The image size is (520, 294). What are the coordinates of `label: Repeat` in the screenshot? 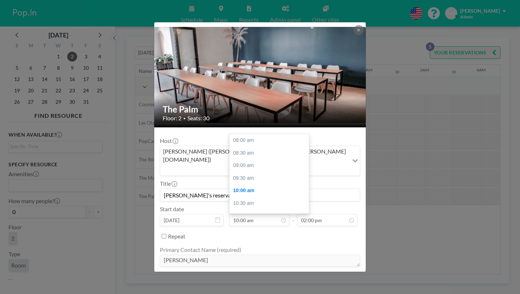 It's located at (177, 236).